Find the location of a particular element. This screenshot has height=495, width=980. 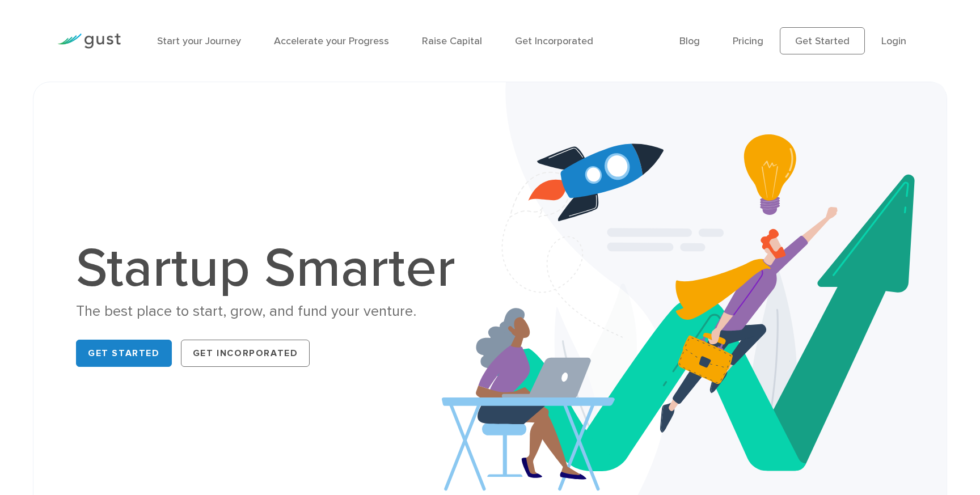

h1: Startup Smarter is located at coordinates (272, 269).